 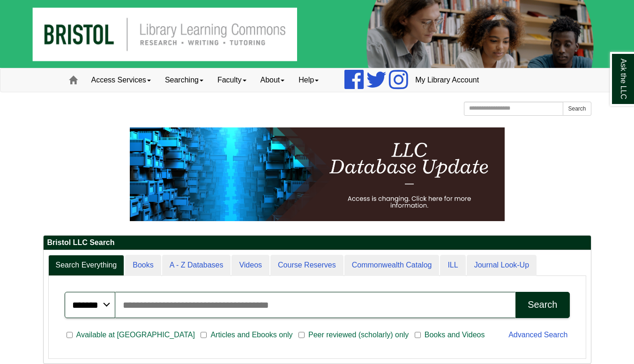 I want to click on a: Course Reserves, so click(x=307, y=266).